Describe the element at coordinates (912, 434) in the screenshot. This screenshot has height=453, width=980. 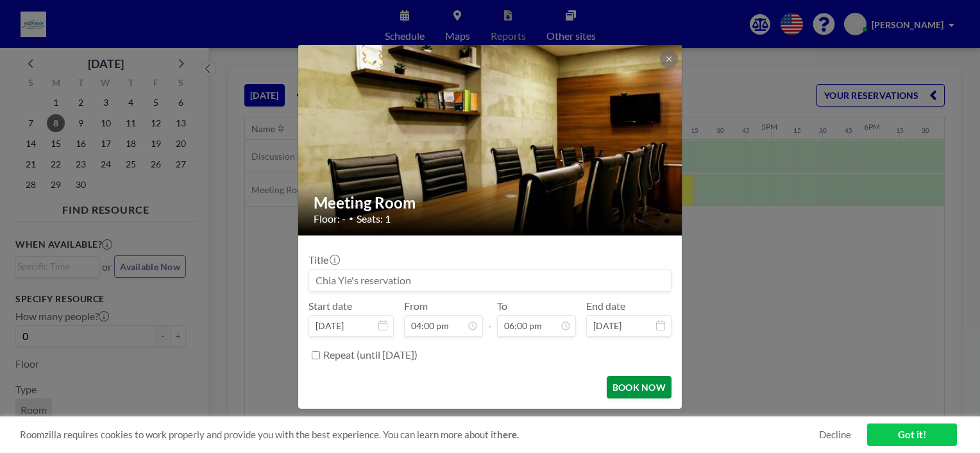
I see `a: Got it!` at that location.